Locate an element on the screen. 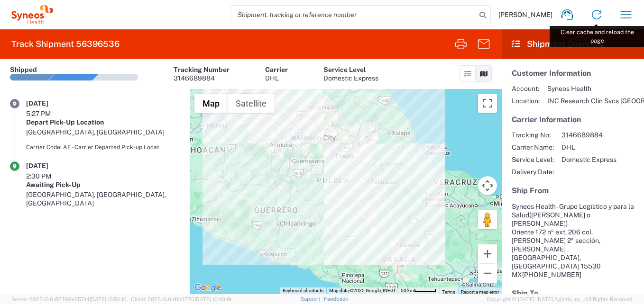 The height and width of the screenshot is (304, 644). img: Google is located at coordinates (208, 288).